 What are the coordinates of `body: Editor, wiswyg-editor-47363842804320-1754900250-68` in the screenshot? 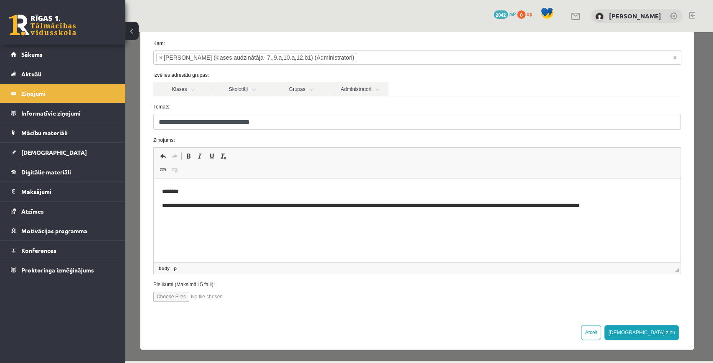 It's located at (263, 20).